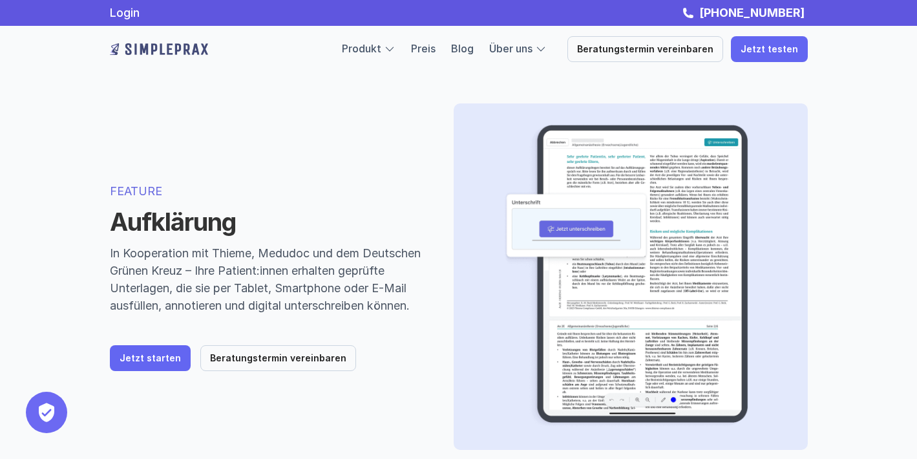 The image size is (917, 459). What do you see at coordinates (150, 358) in the screenshot?
I see `p: Jetzt starten` at bounding box center [150, 358].